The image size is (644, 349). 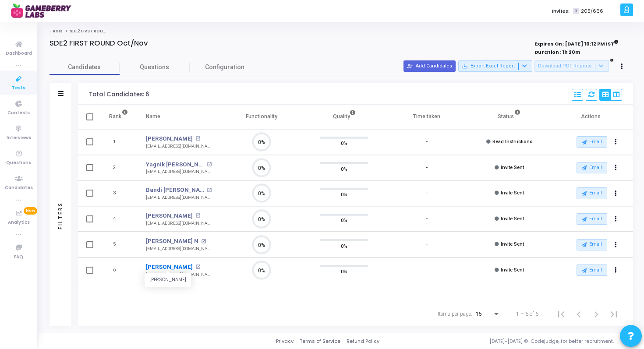 What do you see at coordinates (153, 116) in the screenshot?
I see `div: Name` at bounding box center [153, 116].